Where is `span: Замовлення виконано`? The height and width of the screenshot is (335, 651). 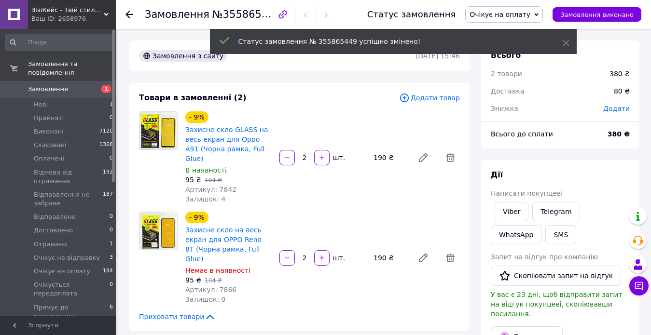
span: Замовлення виконано is located at coordinates (597, 14).